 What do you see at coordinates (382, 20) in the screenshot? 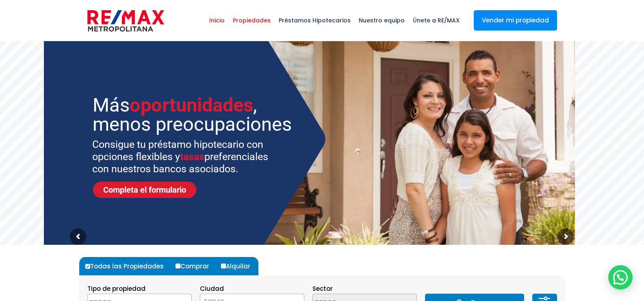
I see `span: Nuestro equipo` at bounding box center [382, 20].